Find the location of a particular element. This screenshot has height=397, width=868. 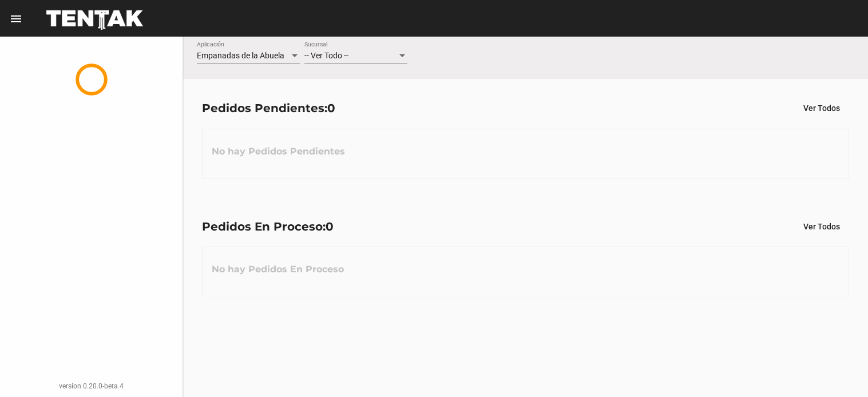

h3: No hay Pedidos Pendientes is located at coordinates (278, 151).